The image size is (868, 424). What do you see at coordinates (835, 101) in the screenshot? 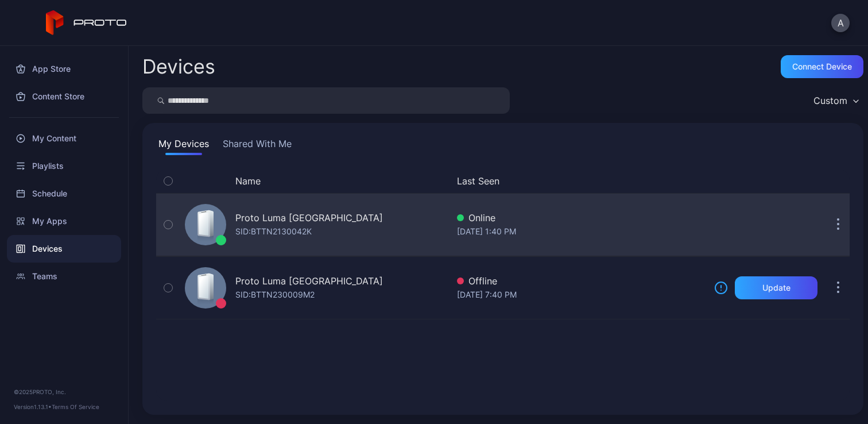
I see `button: Custom` at bounding box center [835, 101].